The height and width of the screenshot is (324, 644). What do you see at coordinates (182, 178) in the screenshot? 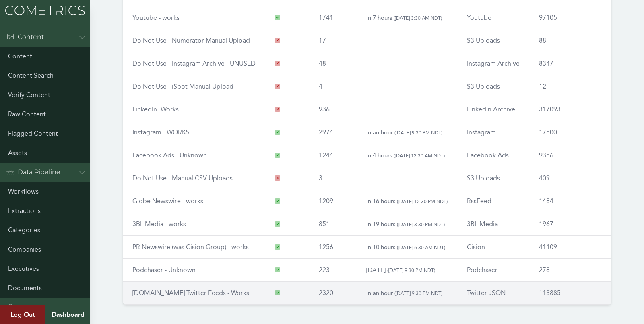
I see `a: Do Not Use - Manual CSV Uploads` at bounding box center [182, 178].